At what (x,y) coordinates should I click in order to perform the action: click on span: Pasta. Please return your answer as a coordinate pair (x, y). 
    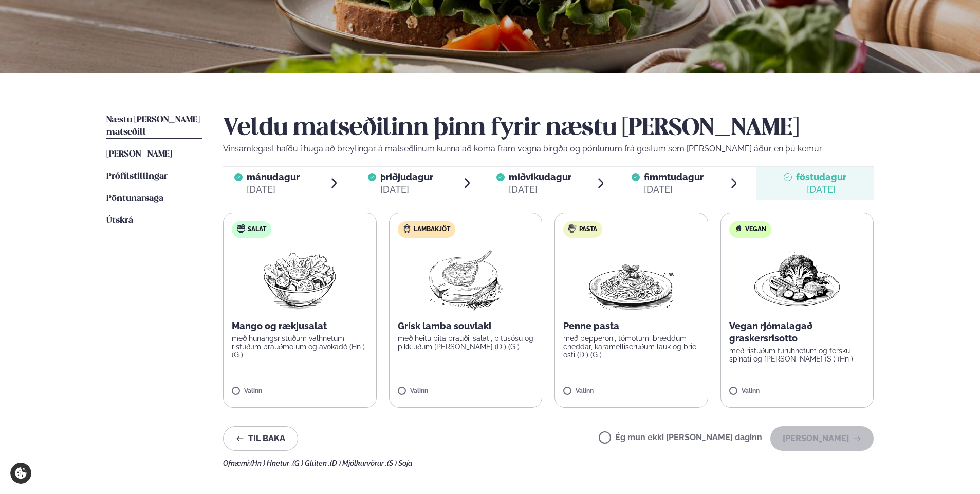
    Looking at the image, I should click on (588, 230).